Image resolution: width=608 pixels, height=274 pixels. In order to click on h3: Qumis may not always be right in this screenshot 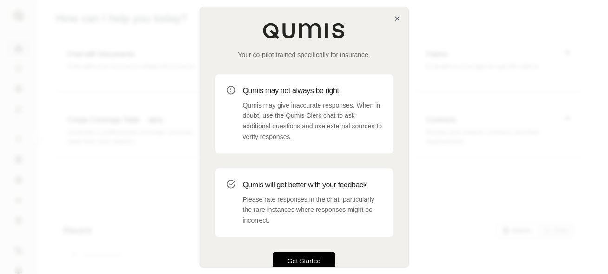, I will do `click(312, 91)`.